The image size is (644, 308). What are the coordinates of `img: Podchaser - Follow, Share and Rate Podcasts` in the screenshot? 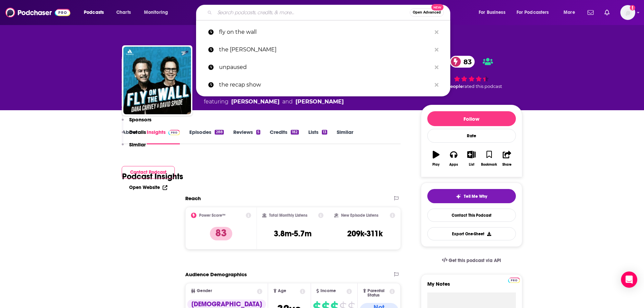 It's located at (38, 12).